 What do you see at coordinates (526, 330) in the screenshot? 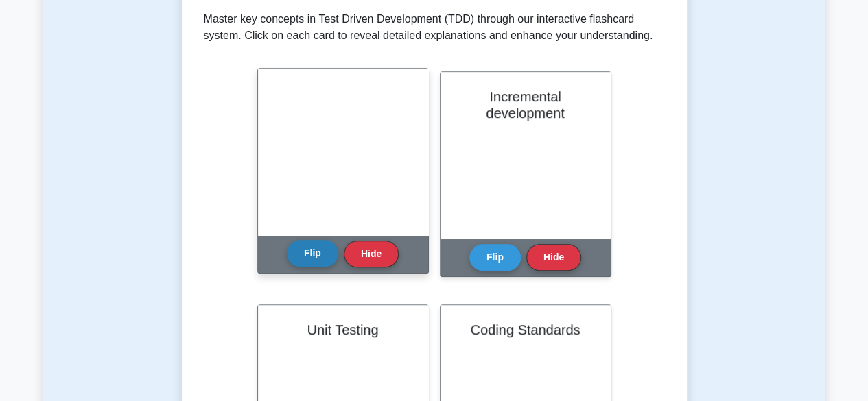
I see `h2: Coding Standards` at bounding box center [526, 330].